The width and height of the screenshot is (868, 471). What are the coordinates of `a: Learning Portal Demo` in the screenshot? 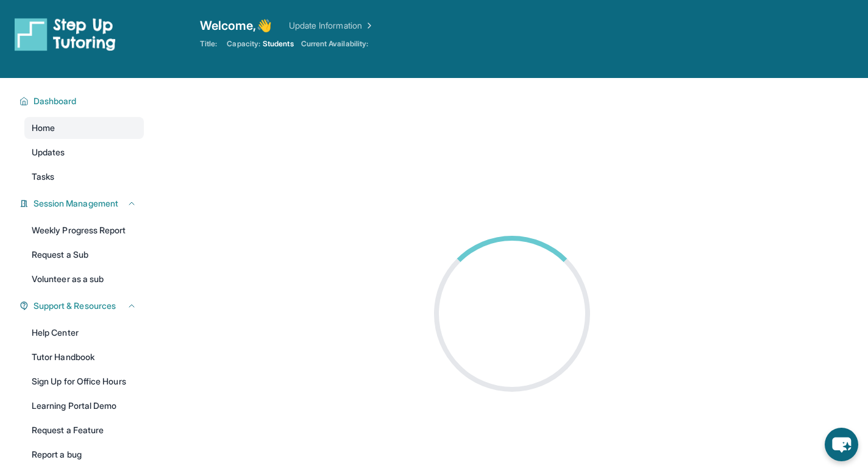 It's located at (84, 406).